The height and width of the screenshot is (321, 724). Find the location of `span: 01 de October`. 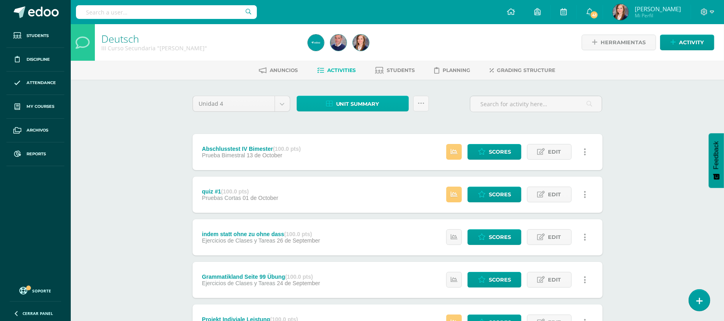

span: 01 de October is located at coordinates (261, 198).